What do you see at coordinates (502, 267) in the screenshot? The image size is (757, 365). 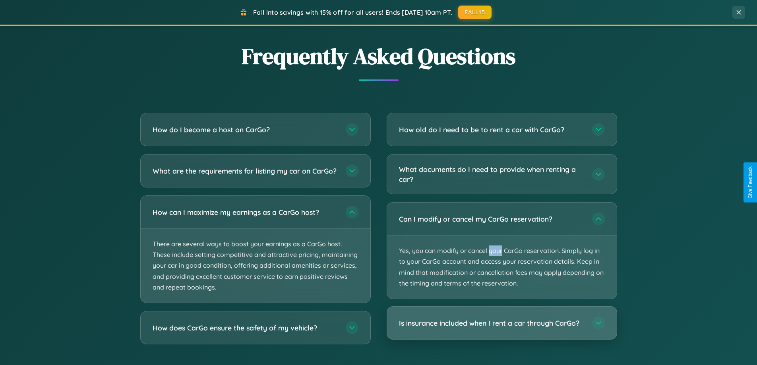 I see `p: Yes, you can modify or cancel your CarGo reservation. Simply log in to your CarGo account and acc...` at bounding box center [502, 267].